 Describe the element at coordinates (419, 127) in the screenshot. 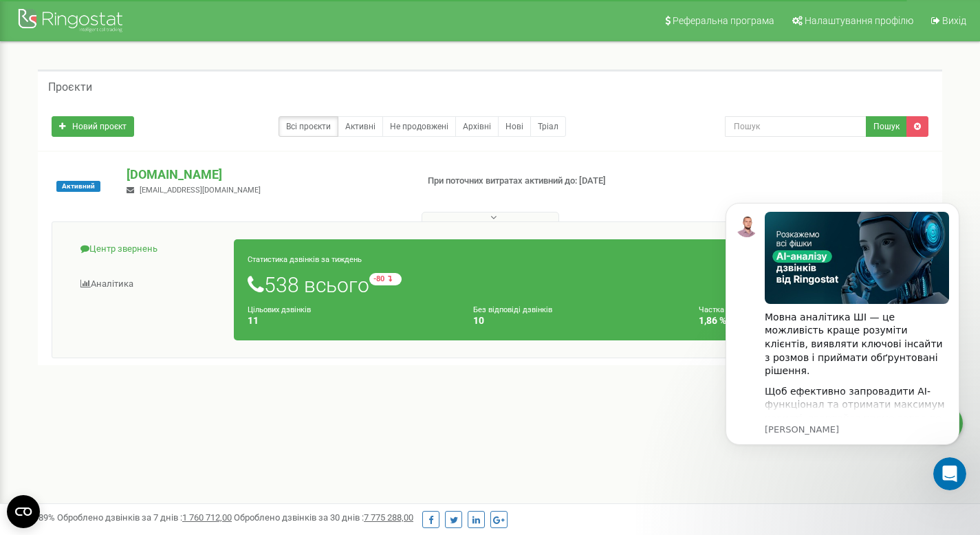

I see `a: Не продовжені` at that location.